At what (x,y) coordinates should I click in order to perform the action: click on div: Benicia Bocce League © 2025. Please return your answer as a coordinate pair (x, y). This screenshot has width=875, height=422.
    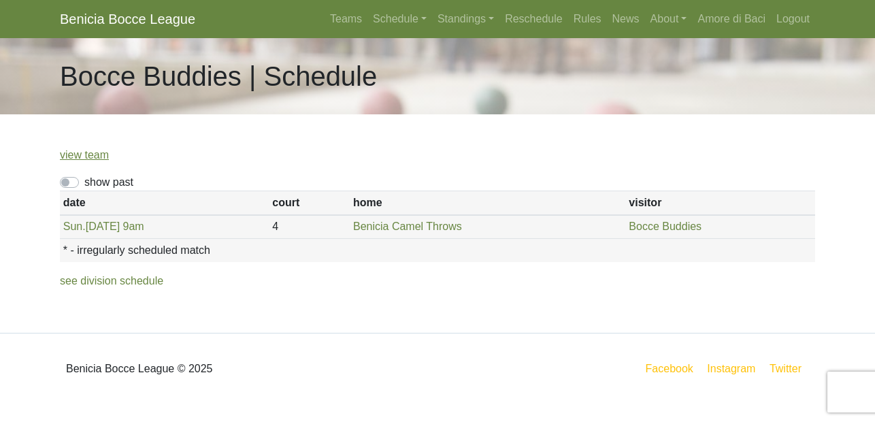
    Looking at the image, I should click on (244, 369).